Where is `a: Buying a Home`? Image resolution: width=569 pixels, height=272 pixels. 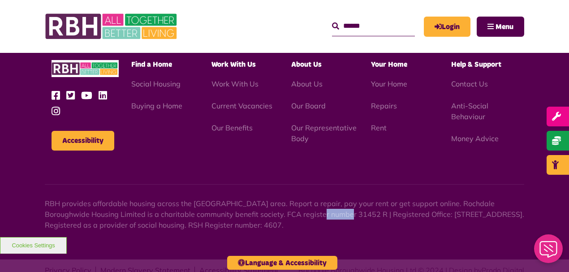 a: Buying a Home is located at coordinates (157, 106).